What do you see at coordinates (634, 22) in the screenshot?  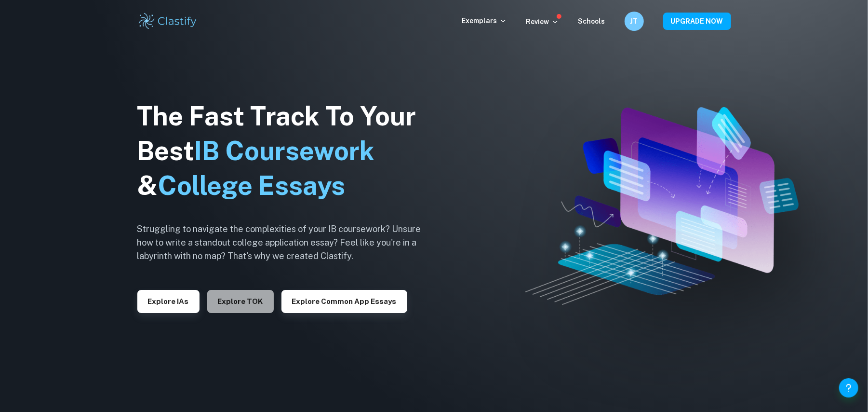 I see `h6: JT` at bounding box center [634, 22].